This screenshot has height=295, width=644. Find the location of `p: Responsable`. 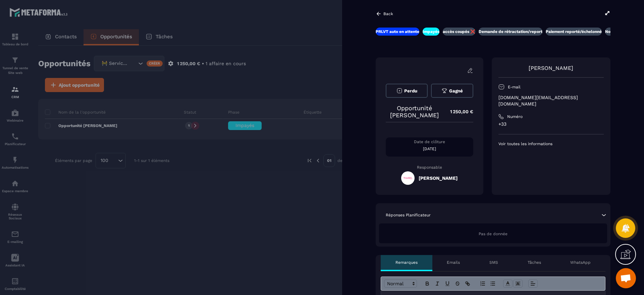

p: Responsable is located at coordinates (430, 167).